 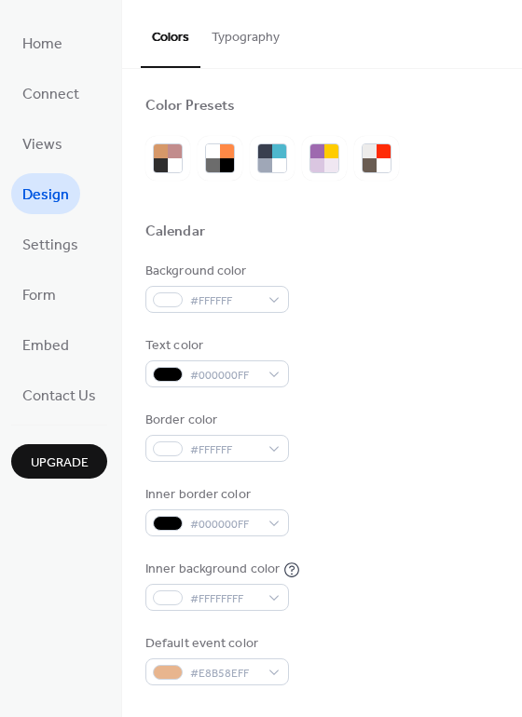 What do you see at coordinates (42, 143) in the screenshot?
I see `a: Views` at bounding box center [42, 143].